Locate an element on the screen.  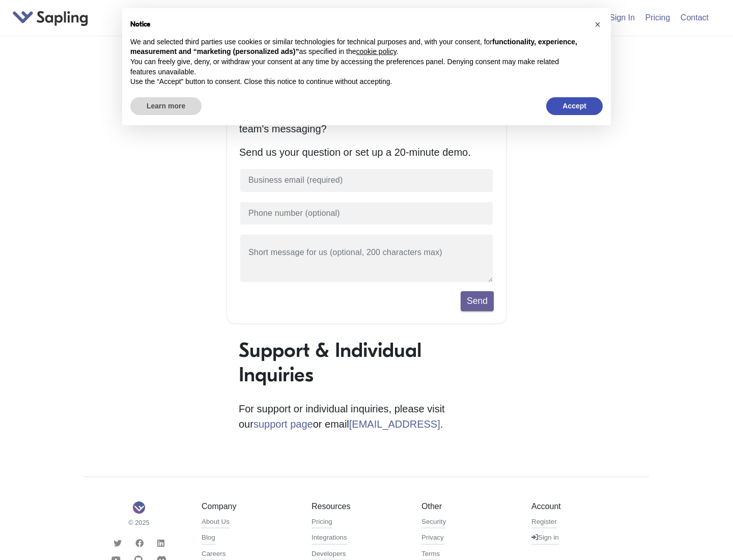
h2: Notice is located at coordinates (358, 24).